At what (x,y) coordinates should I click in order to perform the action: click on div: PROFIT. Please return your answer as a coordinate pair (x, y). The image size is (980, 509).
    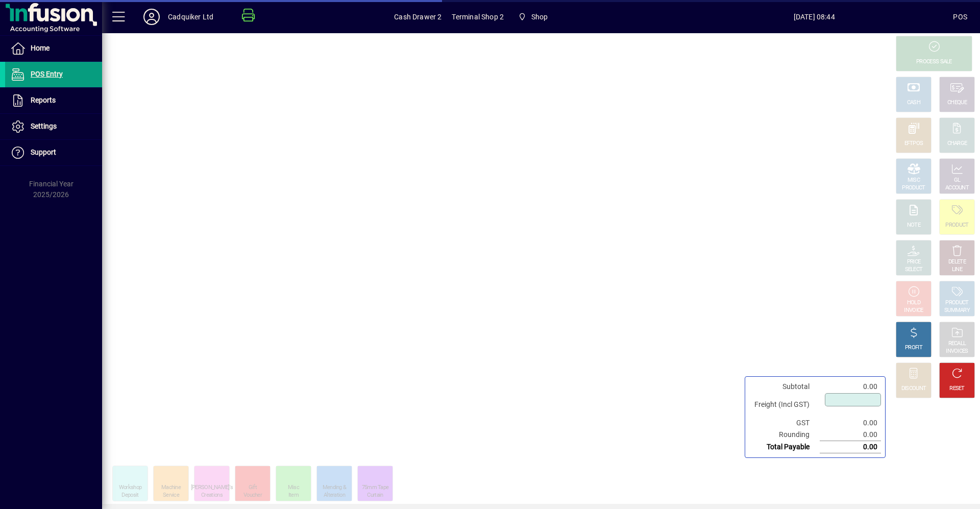
    Looking at the image, I should click on (914, 347).